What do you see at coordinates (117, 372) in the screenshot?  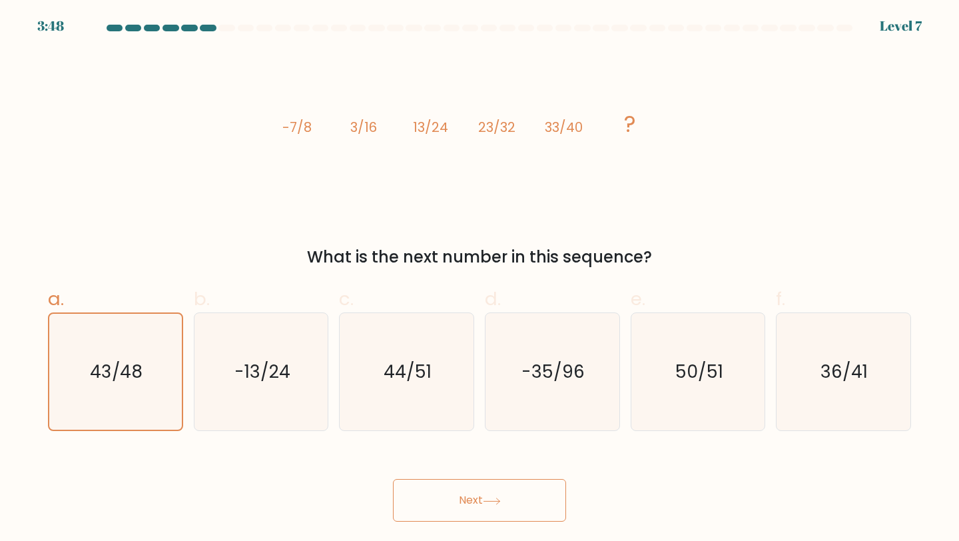 I see `text: 43/48` at bounding box center [117, 372].